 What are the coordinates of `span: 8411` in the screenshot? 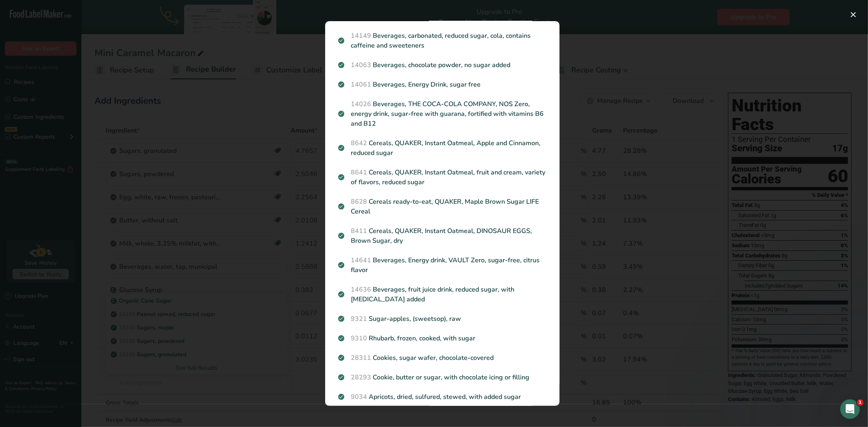 It's located at (360, 231).